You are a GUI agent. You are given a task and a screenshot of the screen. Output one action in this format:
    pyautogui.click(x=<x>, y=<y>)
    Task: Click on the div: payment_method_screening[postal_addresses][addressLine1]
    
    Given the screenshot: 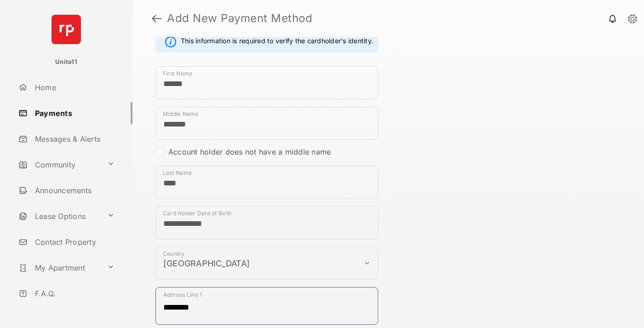 What is the action you would take?
    pyautogui.click(x=267, y=306)
    